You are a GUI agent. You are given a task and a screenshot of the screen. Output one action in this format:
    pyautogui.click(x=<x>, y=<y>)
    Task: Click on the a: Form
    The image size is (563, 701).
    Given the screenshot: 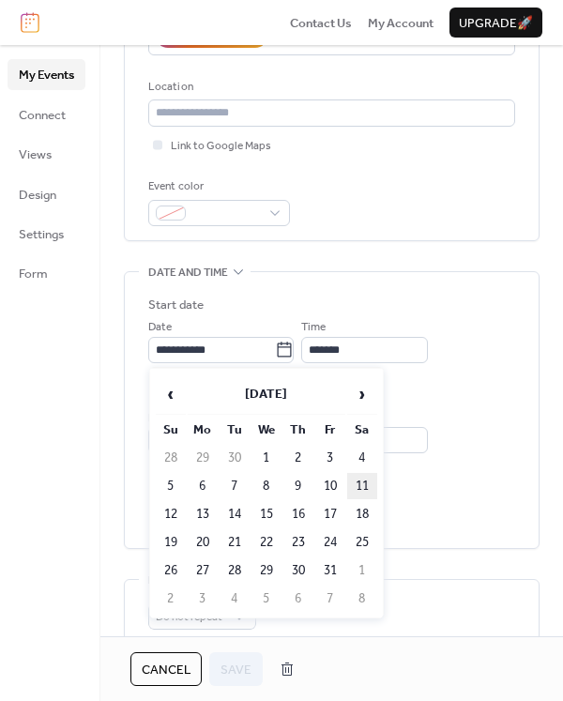 What is the action you would take?
    pyautogui.click(x=46, y=273)
    